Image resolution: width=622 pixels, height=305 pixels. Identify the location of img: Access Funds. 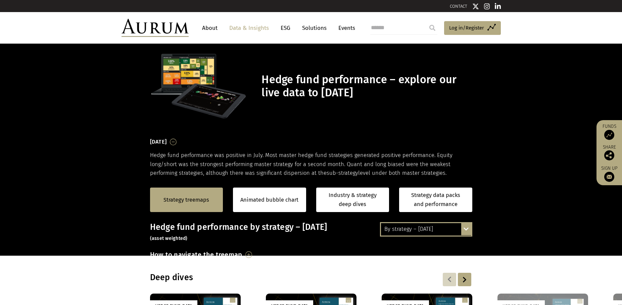
(609, 135).